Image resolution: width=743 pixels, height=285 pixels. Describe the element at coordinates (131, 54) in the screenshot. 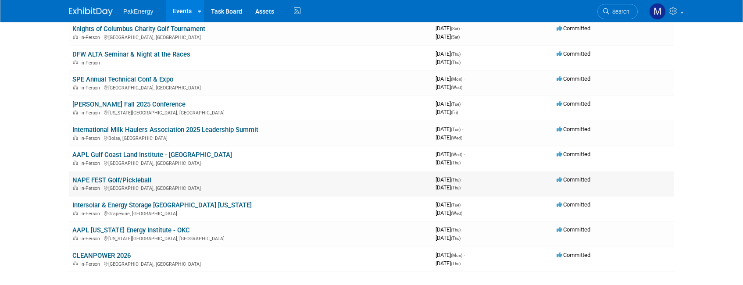

I see `a: DFW ALTA Seminar & Night at the Races` at that location.